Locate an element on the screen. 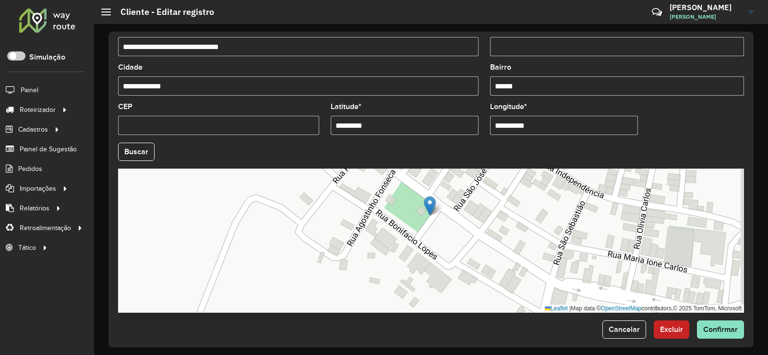  span: Painel is located at coordinates (29, 90).